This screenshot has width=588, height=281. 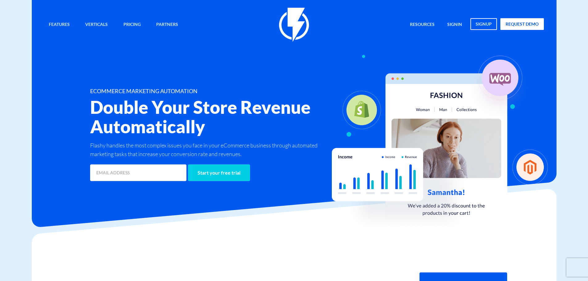 What do you see at coordinates (219, 173) in the screenshot?
I see `input: Start your free trial` at bounding box center [219, 173].